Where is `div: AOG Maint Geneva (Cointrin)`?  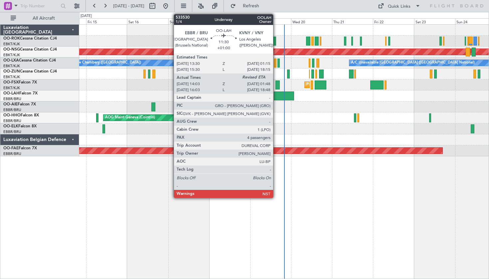
div: AOG Maint Geneva (Cointrin) is located at coordinates (130, 118).